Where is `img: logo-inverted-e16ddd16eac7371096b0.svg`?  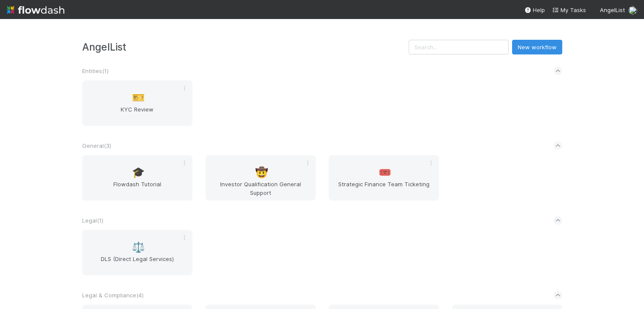 img: logo-inverted-e16ddd16eac7371096b0.svg is located at coordinates (35, 10).